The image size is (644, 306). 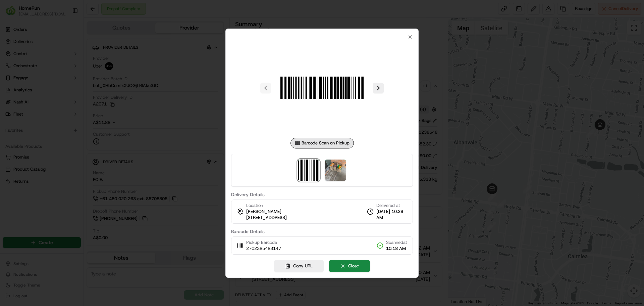 I want to click on label: Barcode Details, so click(x=322, y=231).